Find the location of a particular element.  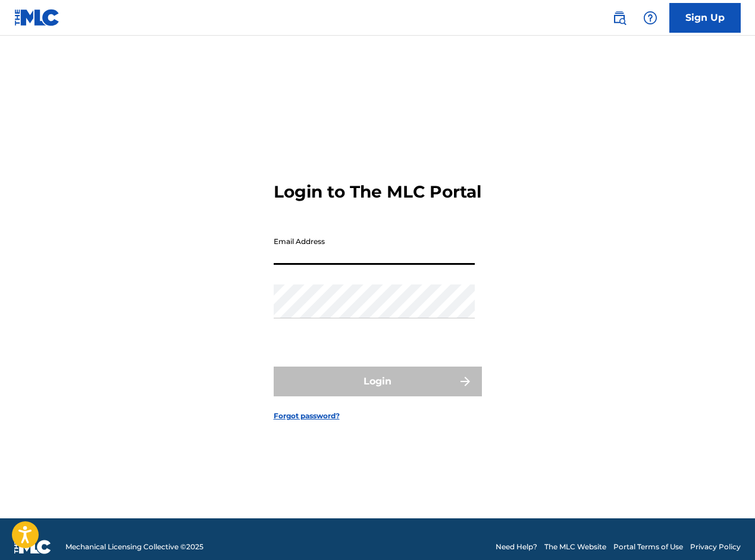

img: MLC Logo is located at coordinates (37, 17).